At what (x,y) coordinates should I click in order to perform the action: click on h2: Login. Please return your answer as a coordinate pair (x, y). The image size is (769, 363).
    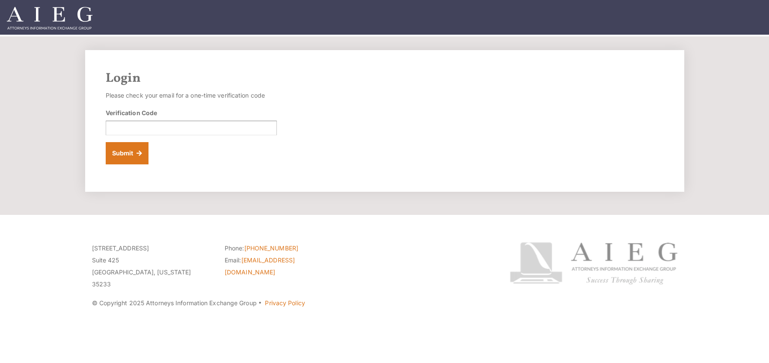
    Looking at the image, I should click on (385, 78).